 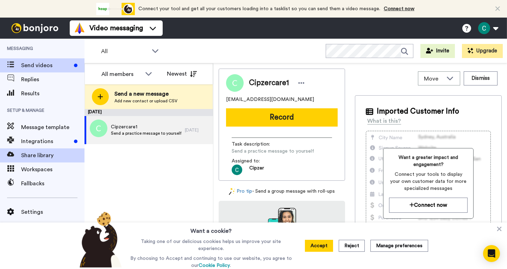 What do you see at coordinates (146, 101) in the screenshot?
I see `span: Add new contact or upload CSV` at bounding box center [146, 101].